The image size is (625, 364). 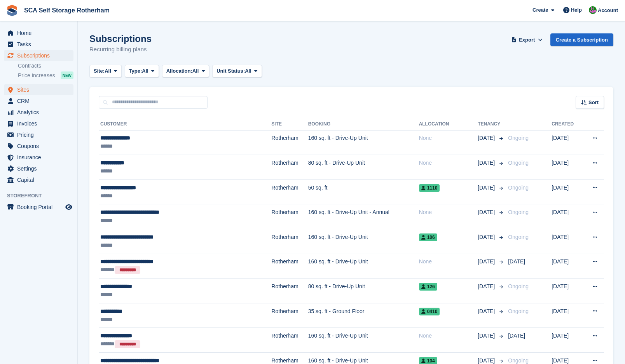 I want to click on span: Coupons, so click(x=40, y=146).